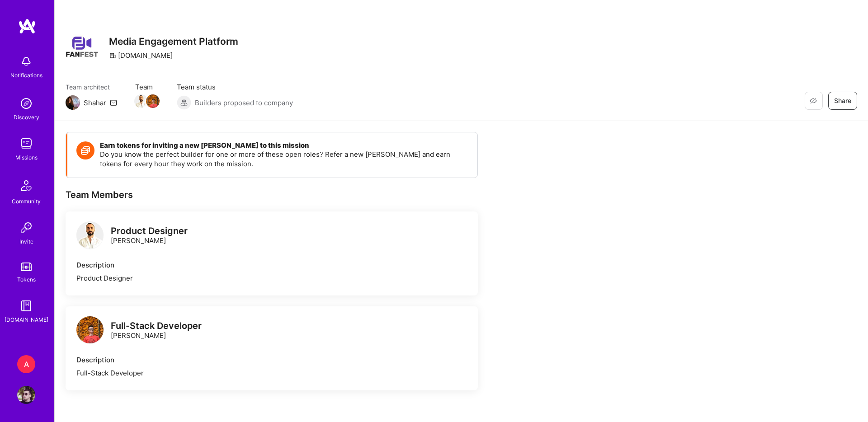  Describe the element at coordinates (813, 101) in the screenshot. I see `i: icon EyeClosed` at that location.